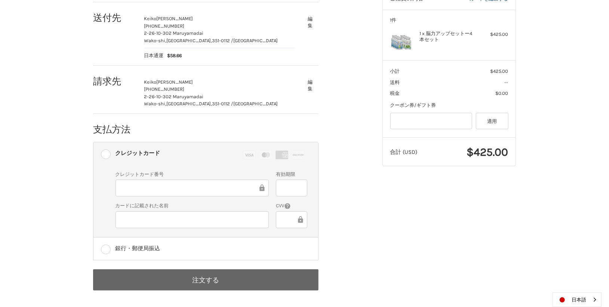  I want to click on div: クレジットカード, so click(138, 153).